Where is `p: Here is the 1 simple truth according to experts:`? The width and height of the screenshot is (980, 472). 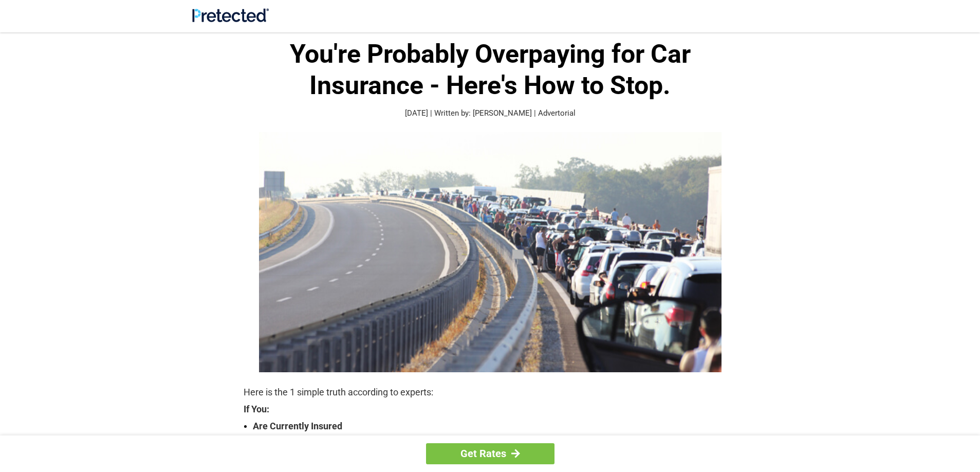 p: Here is the 1 simple truth according to experts: is located at coordinates (490, 392).